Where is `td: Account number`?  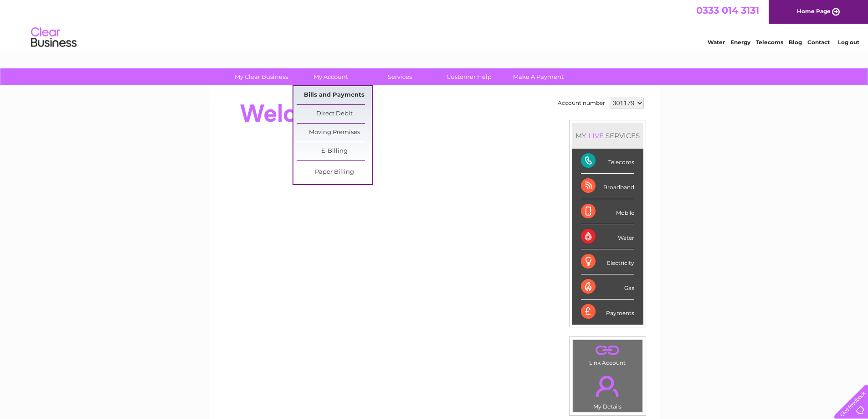
td: Account number is located at coordinates (582, 103).